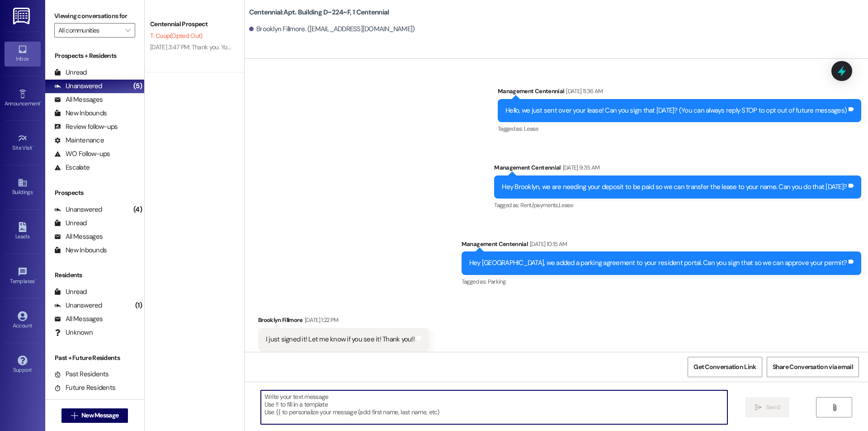 The image size is (868, 431). What do you see at coordinates (192, 24) in the screenshot?
I see `div: Centennial Prospect` at bounding box center [192, 24].